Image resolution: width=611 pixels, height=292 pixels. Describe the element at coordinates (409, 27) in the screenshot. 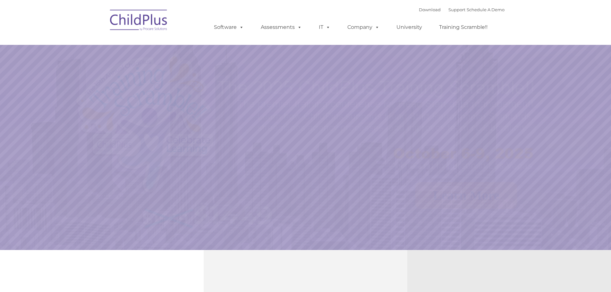

I see `a: University` at that location.